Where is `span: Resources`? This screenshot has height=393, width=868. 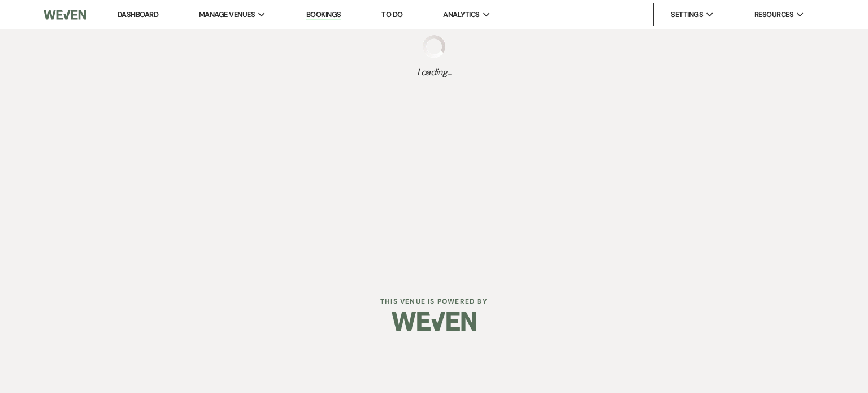
span: Resources is located at coordinates (774, 15).